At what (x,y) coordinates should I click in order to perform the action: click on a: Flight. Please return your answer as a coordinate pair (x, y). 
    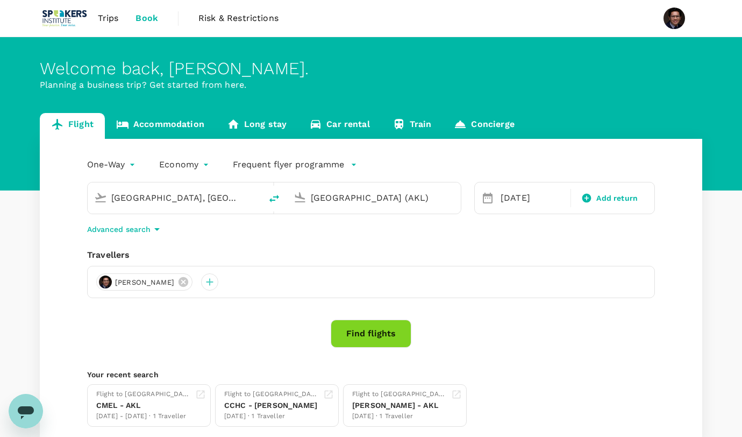
    Looking at the image, I should click on (72, 126).